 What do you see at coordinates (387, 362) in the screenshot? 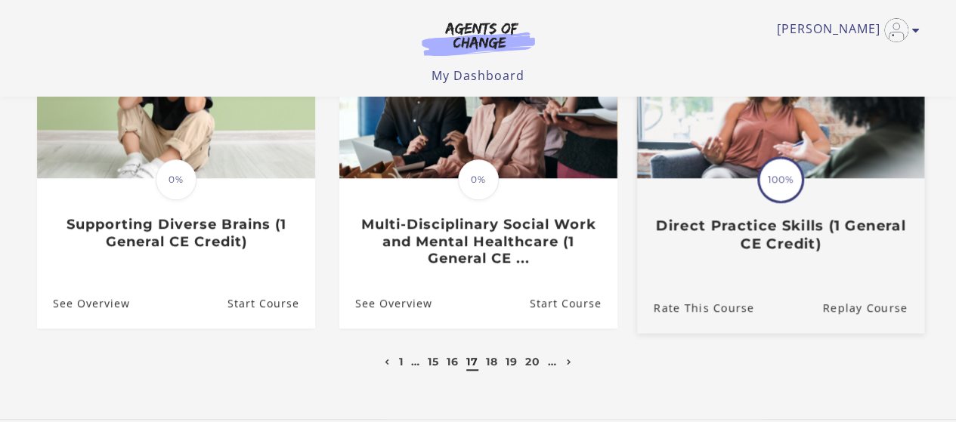
I see `a: Previous page` at bounding box center [387, 362].